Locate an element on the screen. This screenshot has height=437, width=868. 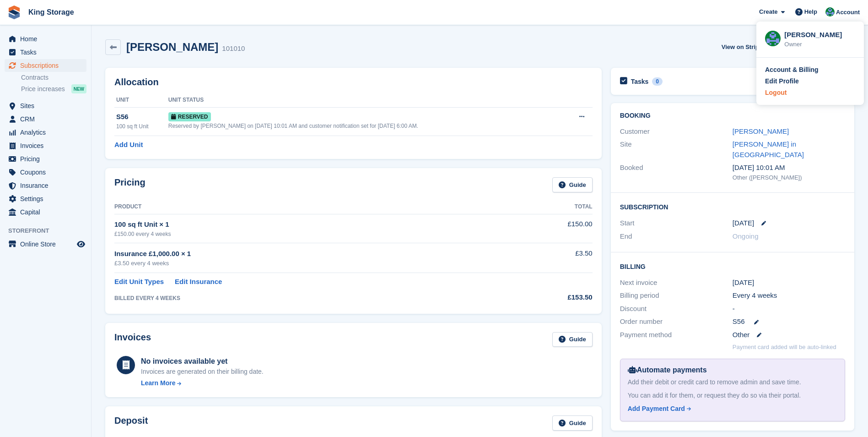
div: Add their debit or credit card to remove admin and save time. is located at coordinates (732, 382).